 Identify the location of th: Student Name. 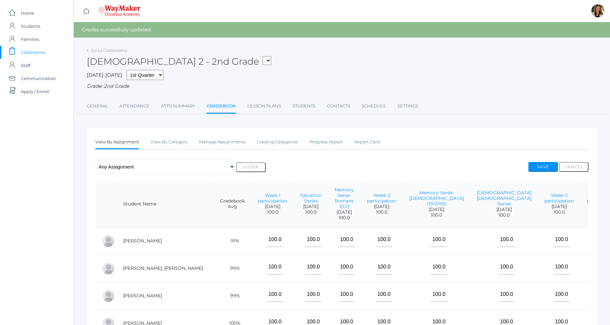
(165, 204).